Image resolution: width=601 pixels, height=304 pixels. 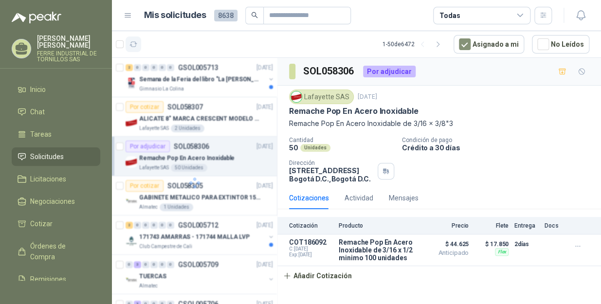 I want to click on a: Remisiones, so click(x=56, y=280).